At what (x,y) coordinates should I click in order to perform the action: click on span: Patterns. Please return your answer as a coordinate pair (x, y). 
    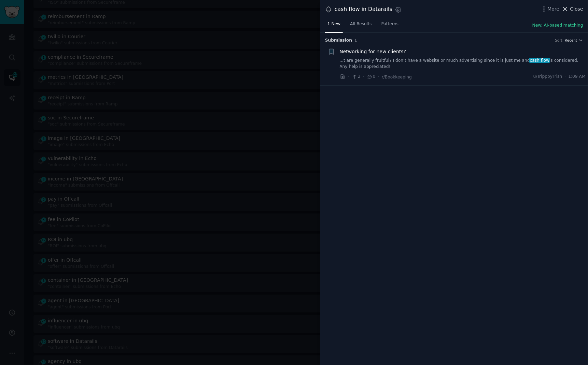
    Looking at the image, I should click on (390, 24).